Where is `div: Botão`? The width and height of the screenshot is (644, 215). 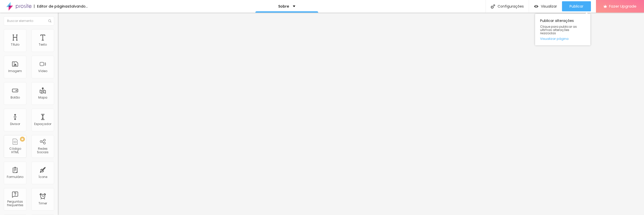 div: Botão is located at coordinates (15, 97).